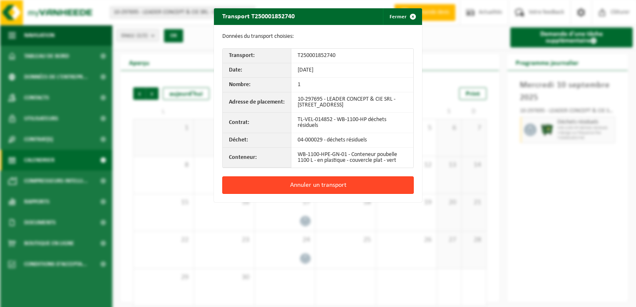 The height and width of the screenshot is (307, 636). Describe the element at coordinates (257, 158) in the screenshot. I see `th: Conteneur:` at that location.